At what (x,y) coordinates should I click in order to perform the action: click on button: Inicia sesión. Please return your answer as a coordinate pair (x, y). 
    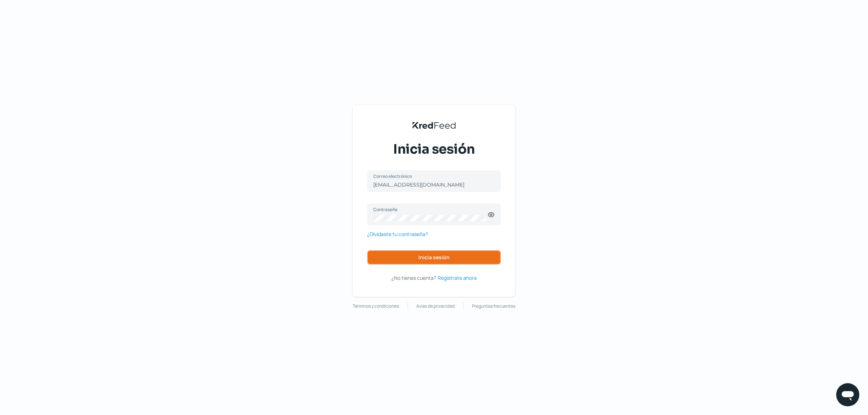
    Looking at the image, I should click on (434, 257).